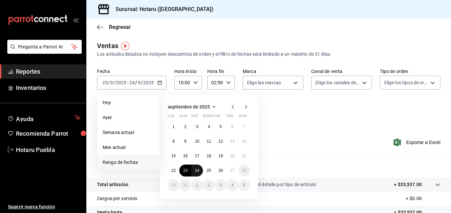 The height and width of the screenshot is (213, 451). Describe the element at coordinates (185, 156) in the screenshot. I see `button: 16 de septiembre de 2025` at that location.